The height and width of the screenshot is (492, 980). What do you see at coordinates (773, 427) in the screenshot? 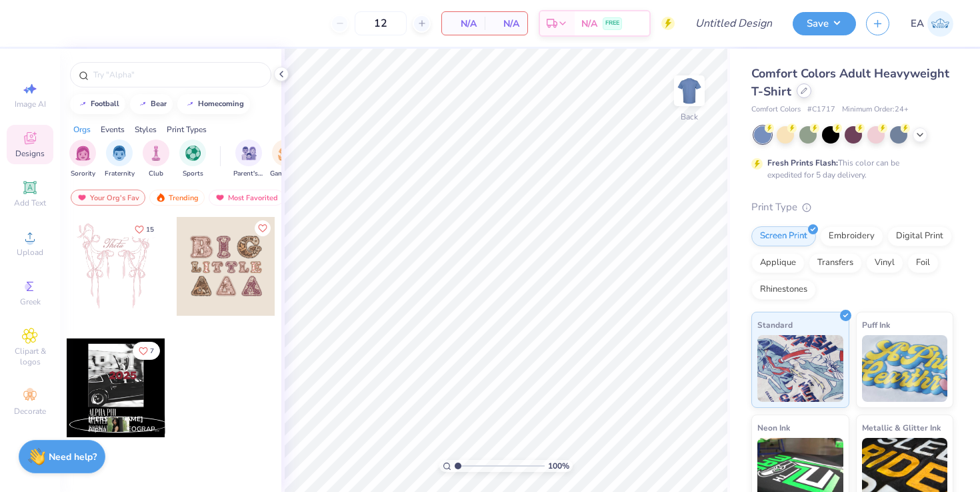
I see `span: Neon Ink` at bounding box center [773, 427].